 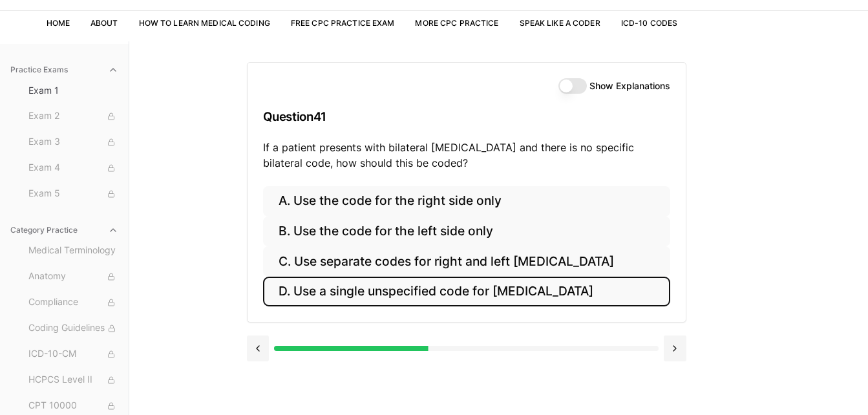 I want to click on button: Anatomy, so click(x=73, y=277).